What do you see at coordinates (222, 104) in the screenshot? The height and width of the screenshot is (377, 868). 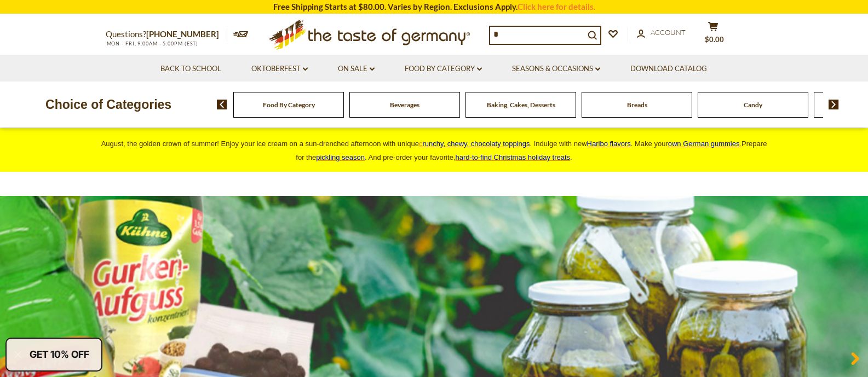 I see `img: previous arrow` at bounding box center [222, 104].